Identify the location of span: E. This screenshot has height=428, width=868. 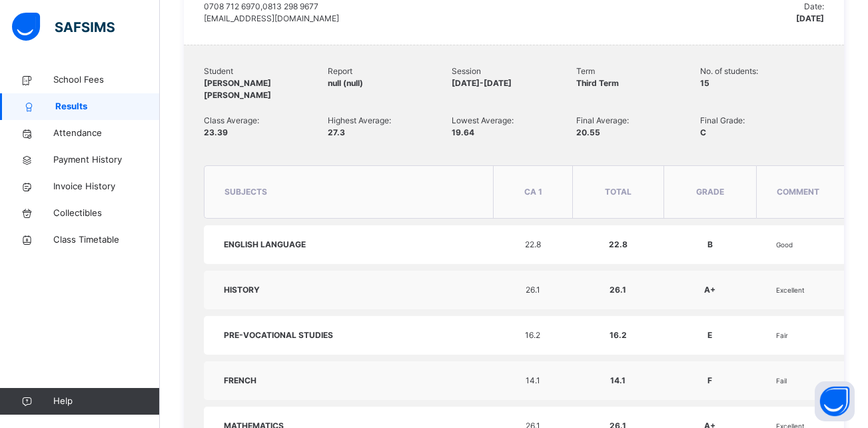
(709, 335).